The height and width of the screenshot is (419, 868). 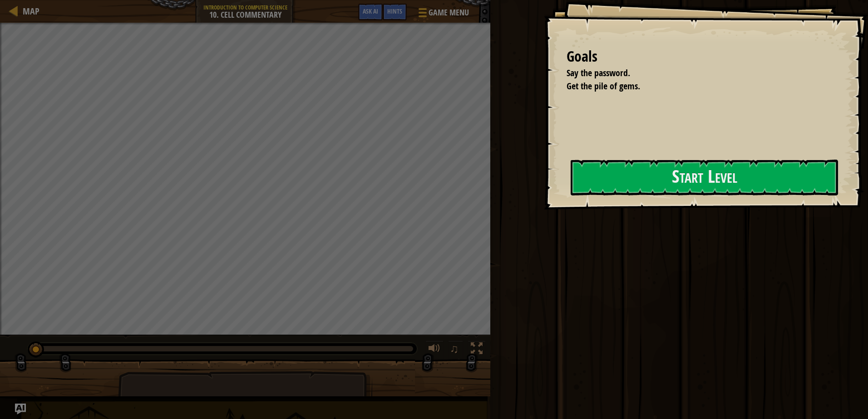 I want to click on li: Say the password., so click(x=694, y=73).